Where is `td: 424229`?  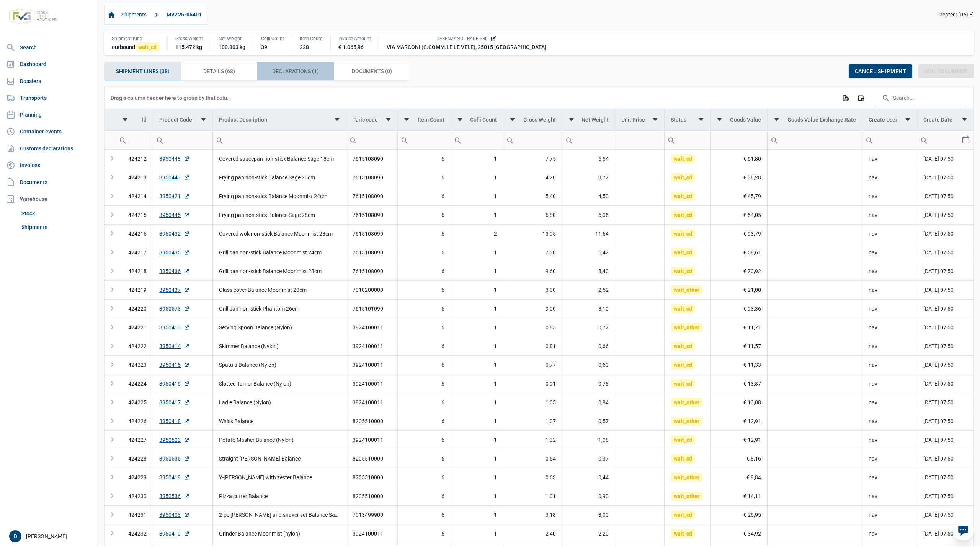
td: 424229 is located at coordinates (134, 477).